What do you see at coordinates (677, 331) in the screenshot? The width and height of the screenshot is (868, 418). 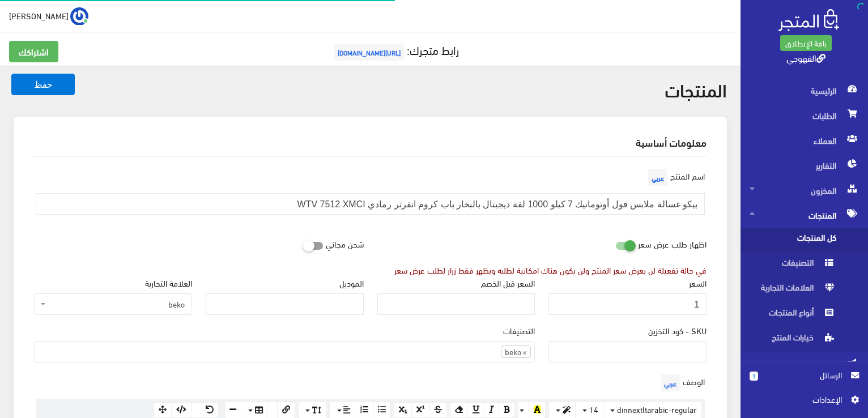 I see `label: SKU - كود التخزين` at bounding box center [677, 331].